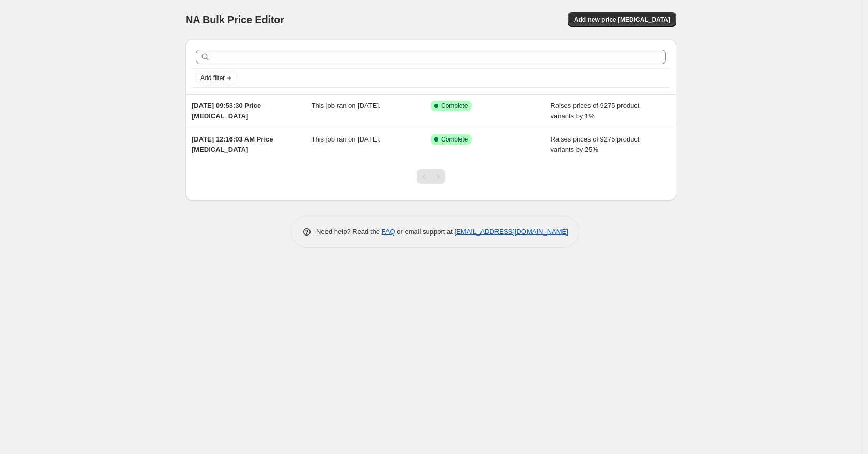  Describe the element at coordinates (431, 177) in the screenshot. I see `nav: Pagination` at that location.